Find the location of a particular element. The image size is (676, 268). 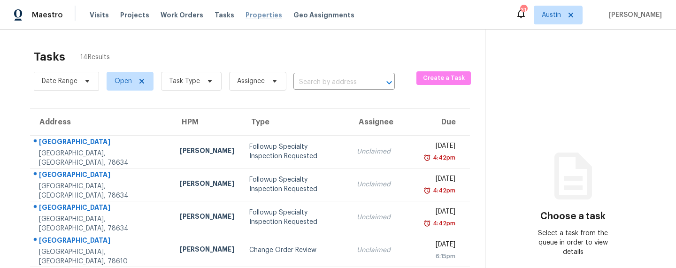

span: Visits is located at coordinates (99, 15).